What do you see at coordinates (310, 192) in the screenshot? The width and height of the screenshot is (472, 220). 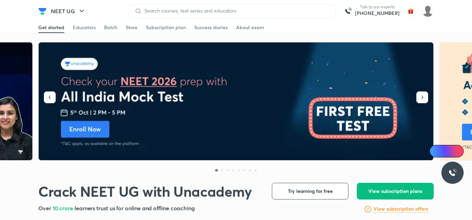 I see `span: Try learning for free` at bounding box center [310, 192].